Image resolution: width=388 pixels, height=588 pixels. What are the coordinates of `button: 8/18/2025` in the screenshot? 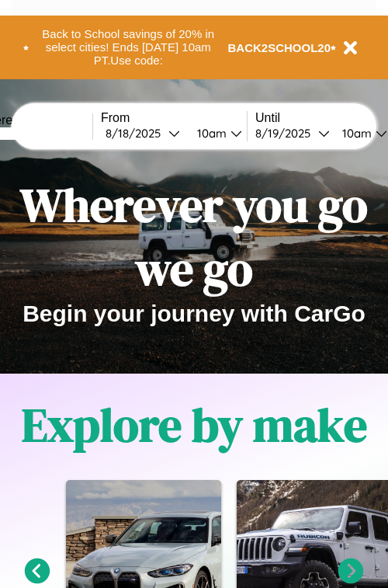 It's located at (143, 132).